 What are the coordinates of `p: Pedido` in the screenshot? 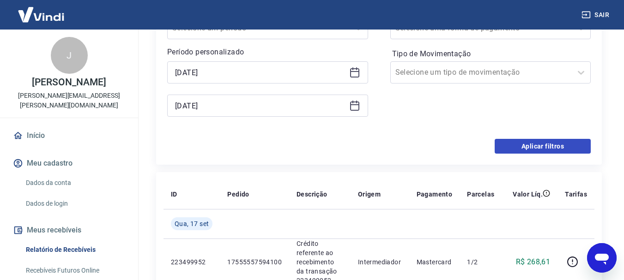 It's located at (238, 194).